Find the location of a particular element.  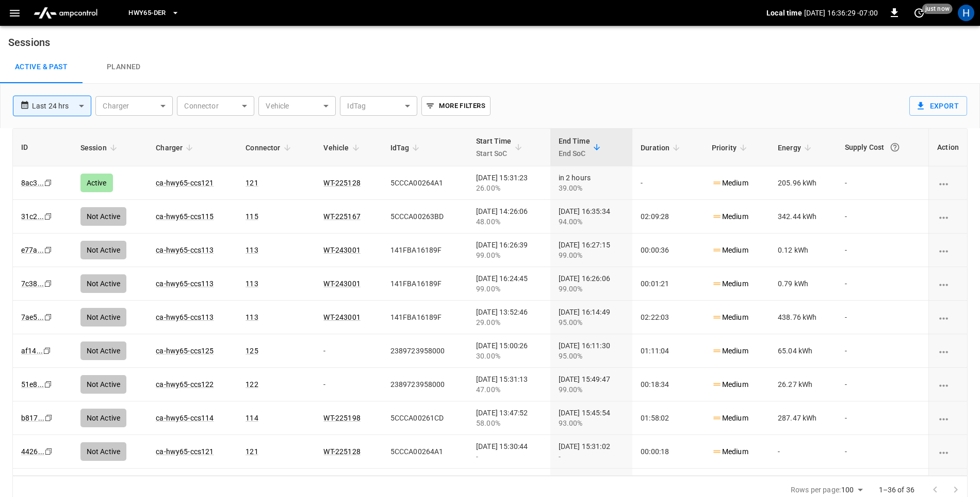

span: HWY65-DER is located at coordinates (147, 13).